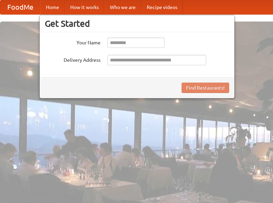  Describe the element at coordinates (137, 24) in the screenshot. I see `h3: Get Started` at that location.